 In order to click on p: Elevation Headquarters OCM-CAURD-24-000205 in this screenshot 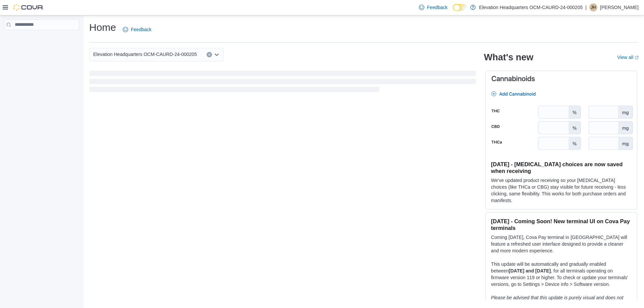, I will do `click(531, 7)`.